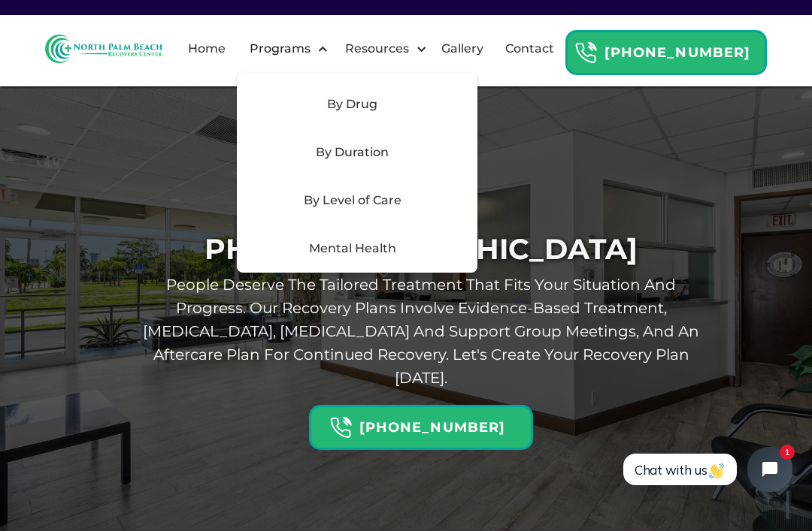 The height and width of the screenshot is (531, 812). Describe the element at coordinates (357, 173) in the screenshot. I see `nav: Programs` at that location.